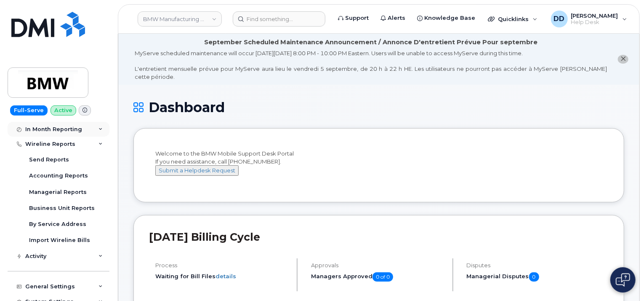 This screenshot has width=644, height=301. What do you see at coordinates (623, 279) in the screenshot?
I see `img: Open chat` at bounding box center [623, 279].